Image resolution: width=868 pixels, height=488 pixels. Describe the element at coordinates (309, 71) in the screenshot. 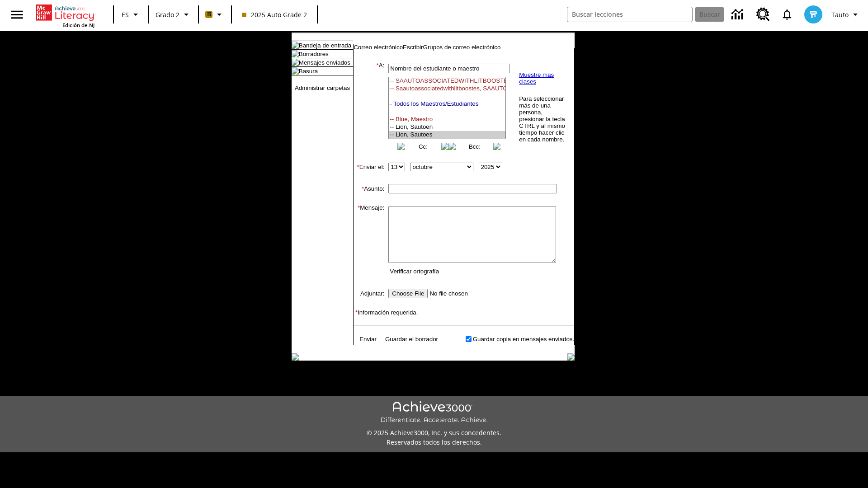

I see `a: Basura` at that location.